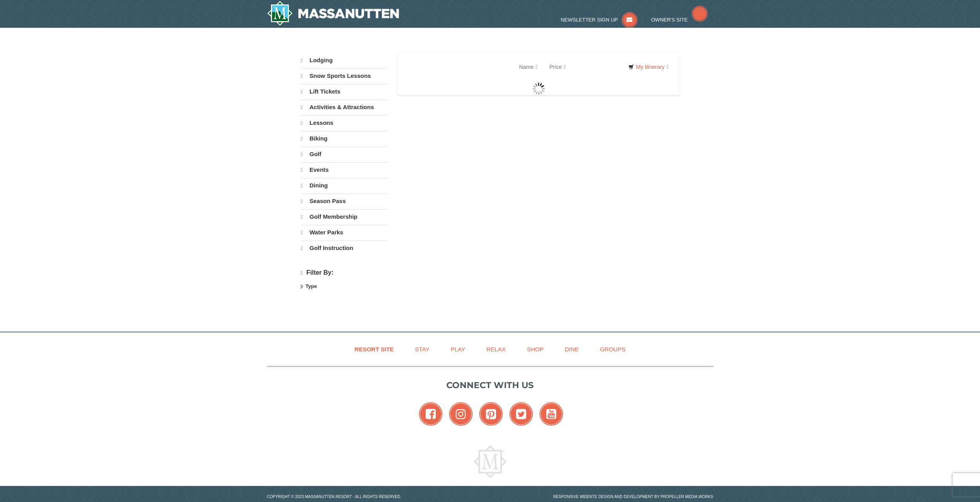 This screenshot has width=980, height=502. What do you see at coordinates (344, 123) in the screenshot?
I see `a: Lessons` at bounding box center [344, 123].